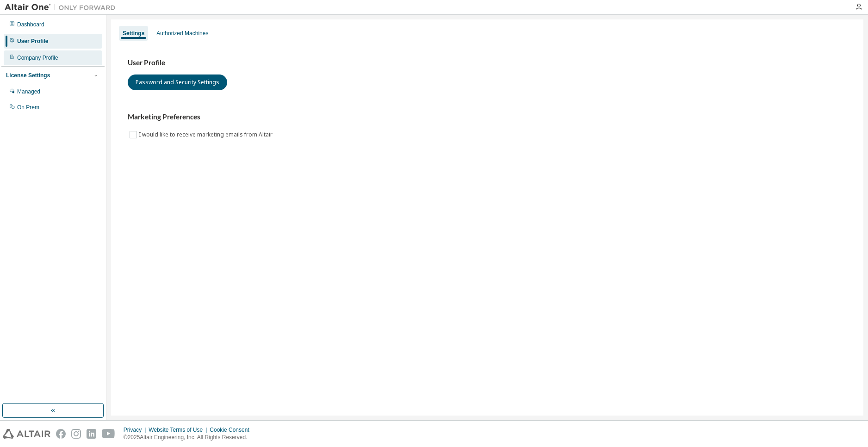 The height and width of the screenshot is (447, 868). I want to click on h3: User Profile, so click(487, 63).